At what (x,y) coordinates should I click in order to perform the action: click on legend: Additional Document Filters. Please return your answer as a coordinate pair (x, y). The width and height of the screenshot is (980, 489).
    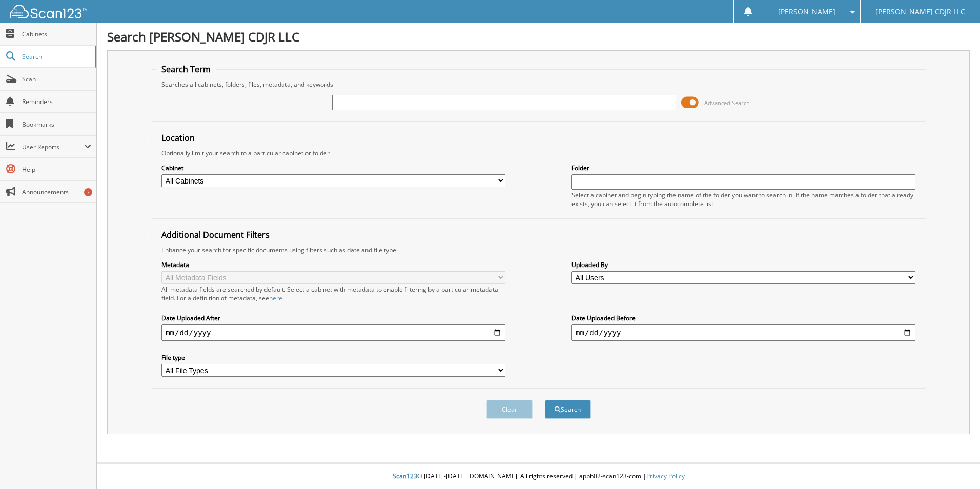
    Looking at the image, I should click on (216, 235).